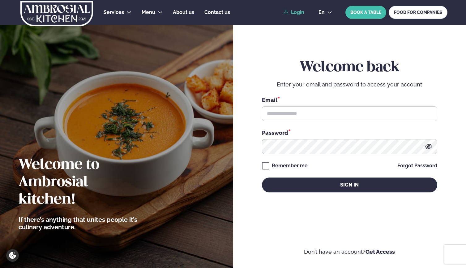 Image resolution: width=466 pixels, height=268 pixels. I want to click on a: Menu, so click(149, 12).